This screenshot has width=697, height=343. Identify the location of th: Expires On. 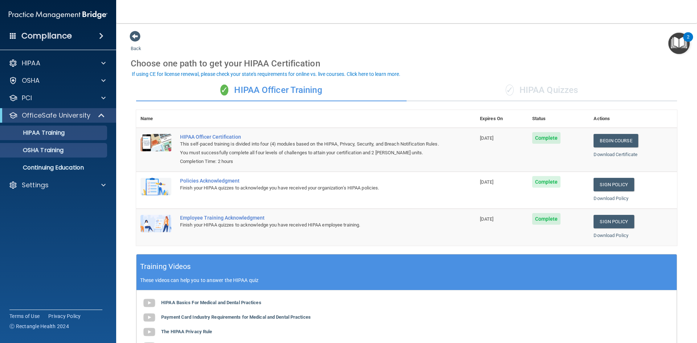
(502, 119).